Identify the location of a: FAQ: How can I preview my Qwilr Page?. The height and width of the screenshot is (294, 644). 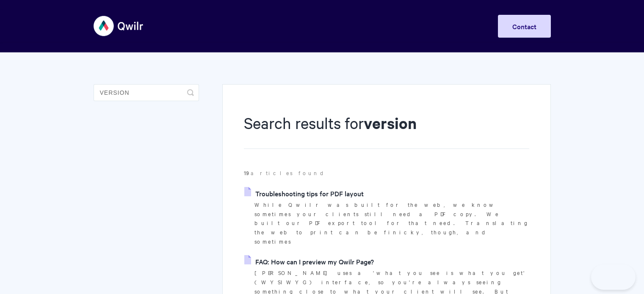
(309, 261).